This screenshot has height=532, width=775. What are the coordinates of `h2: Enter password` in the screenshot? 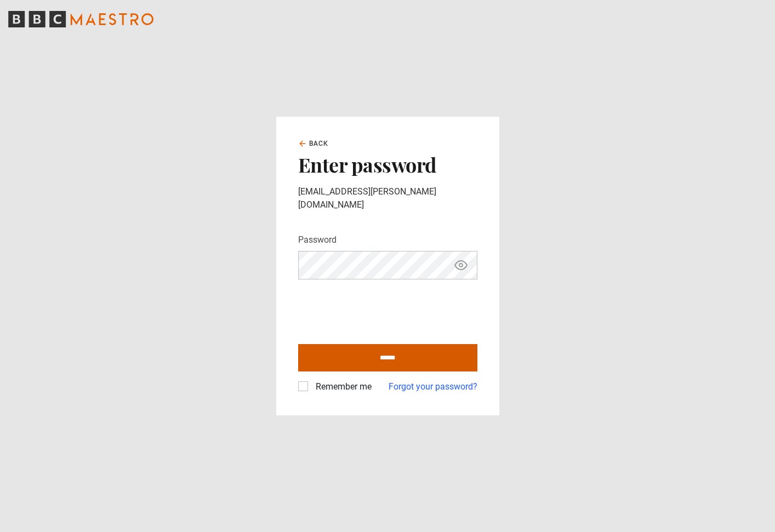 It's located at (388, 164).